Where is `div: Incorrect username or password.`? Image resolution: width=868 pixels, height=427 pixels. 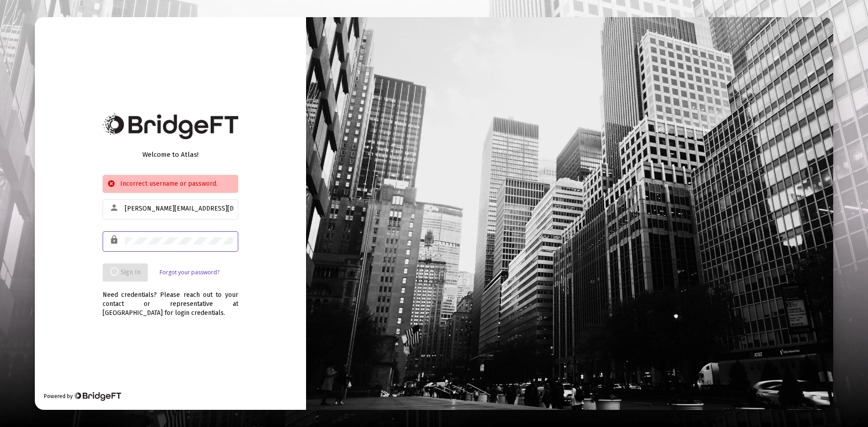 div: Incorrect username or password. is located at coordinates (170, 184).